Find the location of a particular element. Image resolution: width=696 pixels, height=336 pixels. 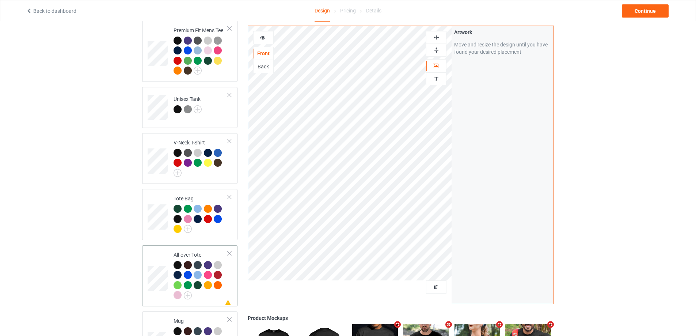

div: Move and resize the design until you have found your desired placement is located at coordinates (502, 48).